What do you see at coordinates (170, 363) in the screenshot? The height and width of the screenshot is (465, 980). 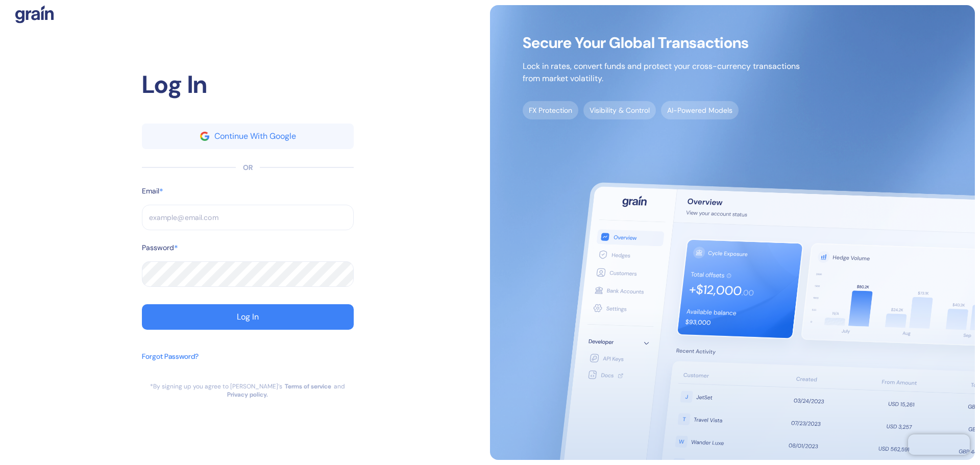 I see `button: Forgot Password?` at bounding box center [170, 363].